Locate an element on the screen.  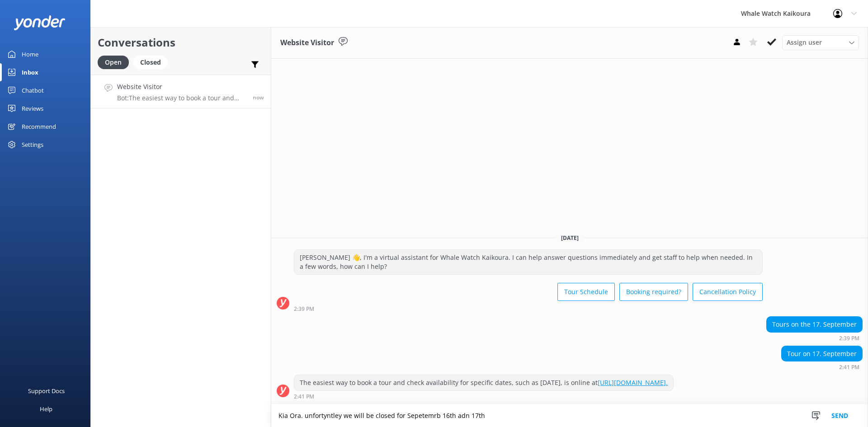
div: Closed is located at coordinates (151, 62).